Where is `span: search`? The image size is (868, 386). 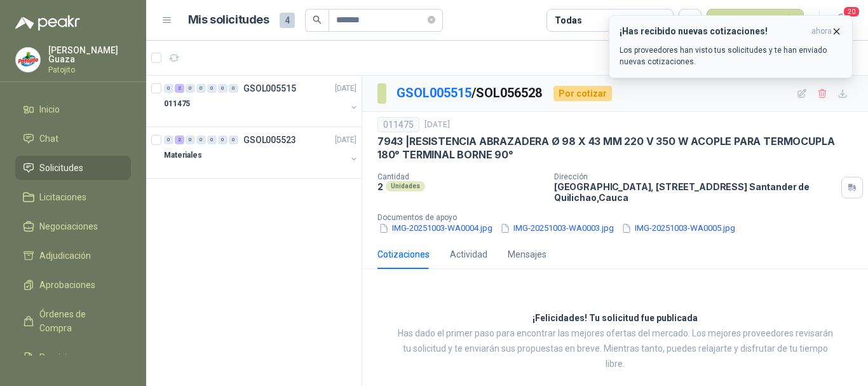 span: search is located at coordinates (317, 20).